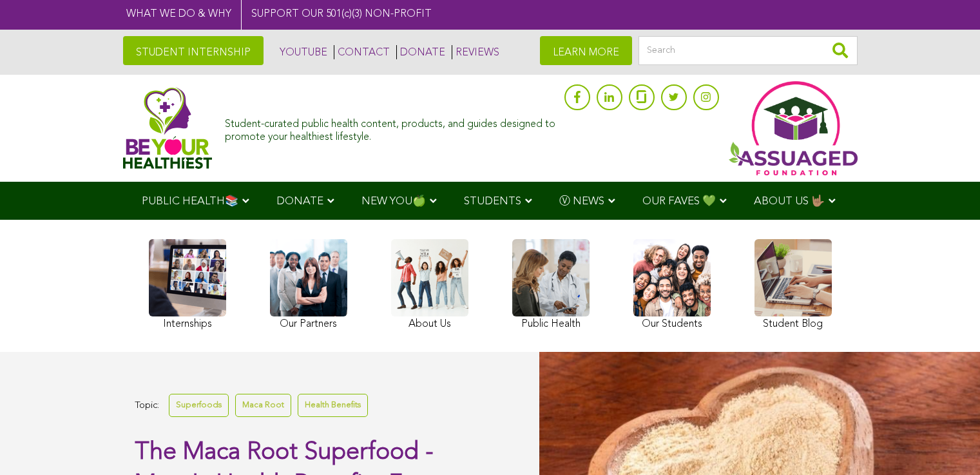  I want to click on img: Assuaged App, so click(793, 128).